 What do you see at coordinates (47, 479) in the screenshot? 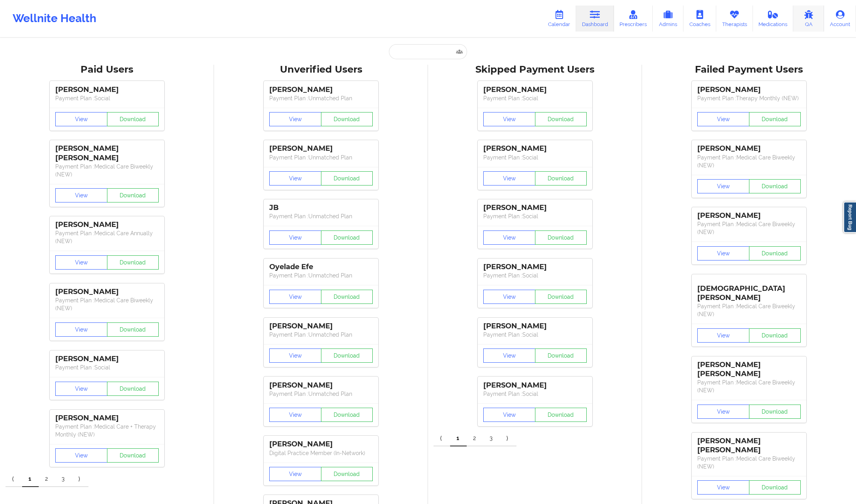
I see `div: Pagination Navigation` at bounding box center [47, 479].